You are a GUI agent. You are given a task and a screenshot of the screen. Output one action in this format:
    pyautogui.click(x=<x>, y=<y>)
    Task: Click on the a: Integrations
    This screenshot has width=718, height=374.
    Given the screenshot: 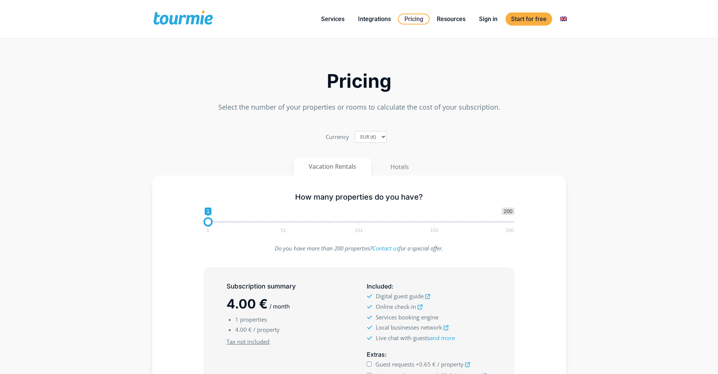 What is the action you would take?
    pyautogui.click(x=374, y=19)
    